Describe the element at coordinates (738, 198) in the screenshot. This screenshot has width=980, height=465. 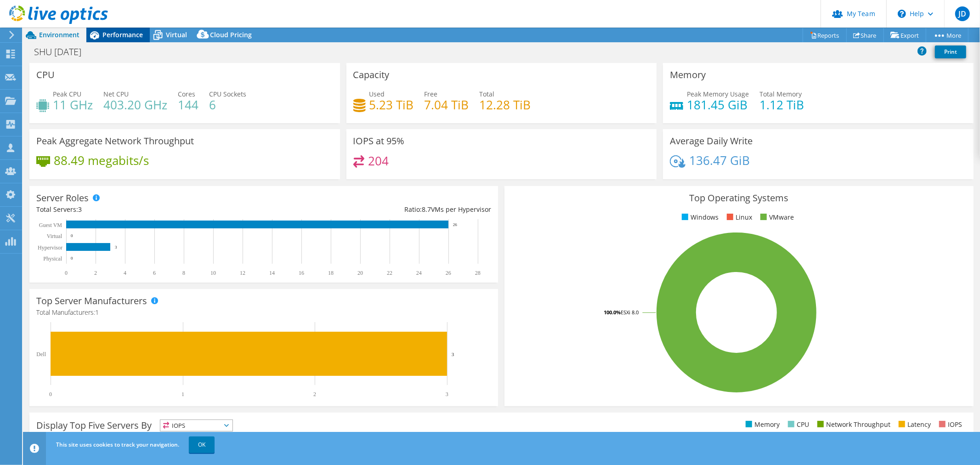
I see `h3: Top Operating Systems` at that location.